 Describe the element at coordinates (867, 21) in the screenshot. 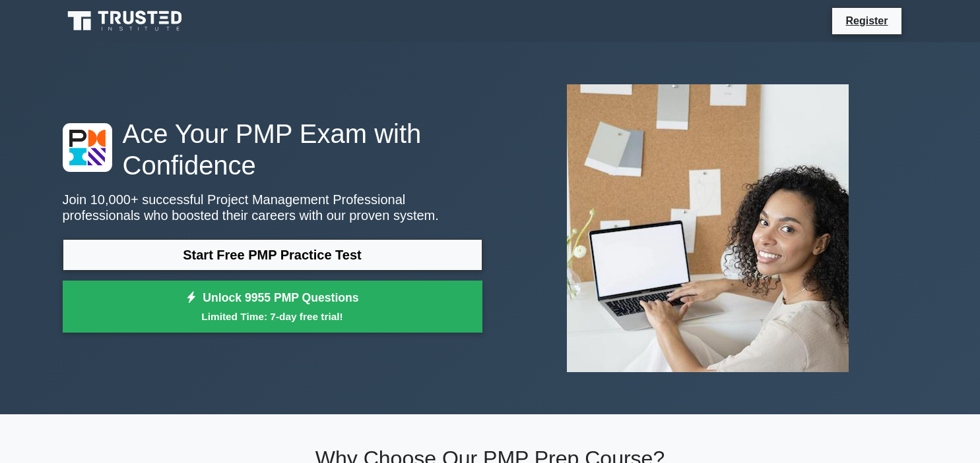

I see `a: Register` at that location.